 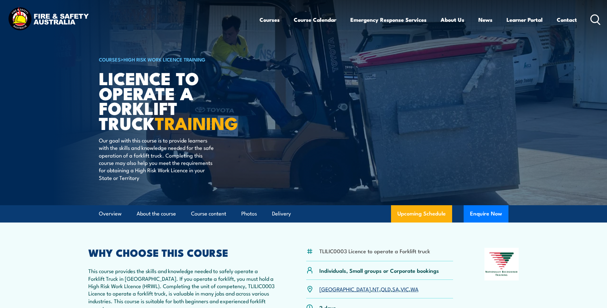 What do you see at coordinates (110, 213) in the screenshot?
I see `a: Overview` at bounding box center [110, 213].